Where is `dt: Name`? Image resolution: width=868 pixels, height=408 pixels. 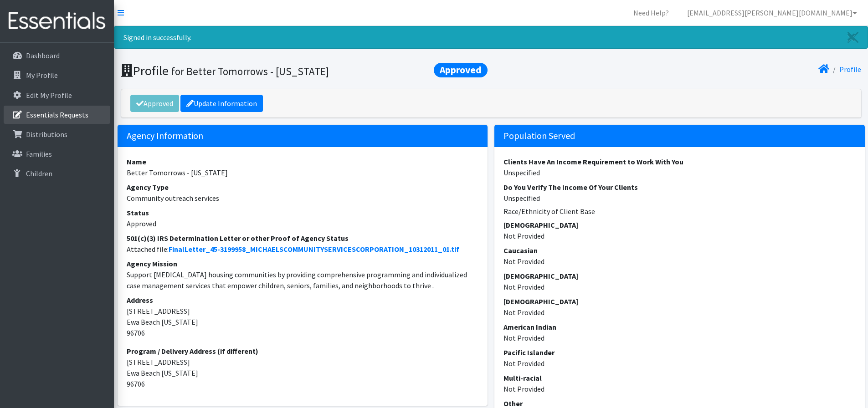
dt: Name is located at coordinates (302, 162).